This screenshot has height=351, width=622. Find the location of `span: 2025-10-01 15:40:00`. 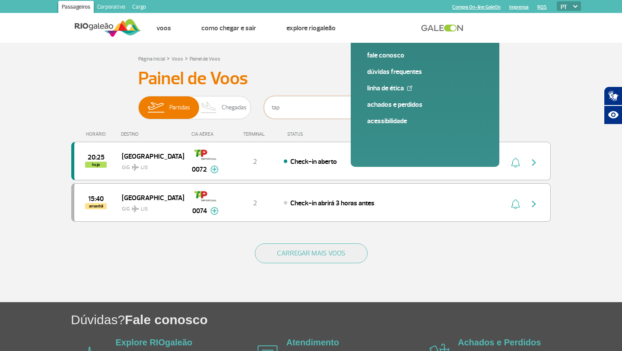

span: 2025-10-01 15:40:00 is located at coordinates (96, 199).